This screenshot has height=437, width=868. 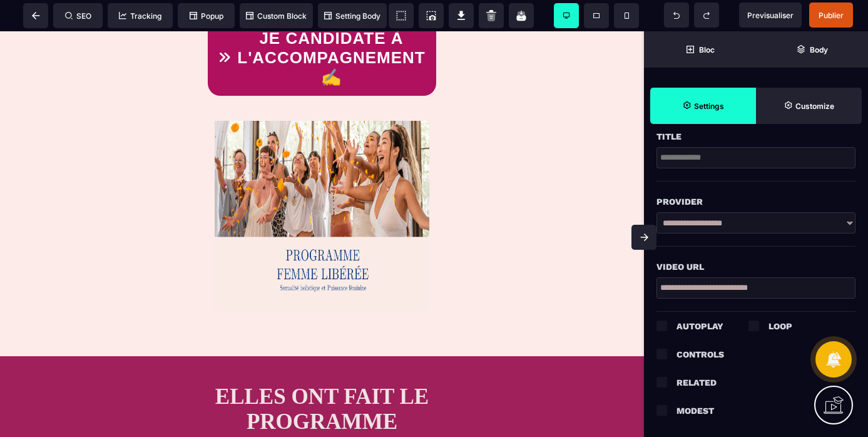 I want to click on strong: Settings, so click(x=709, y=106).